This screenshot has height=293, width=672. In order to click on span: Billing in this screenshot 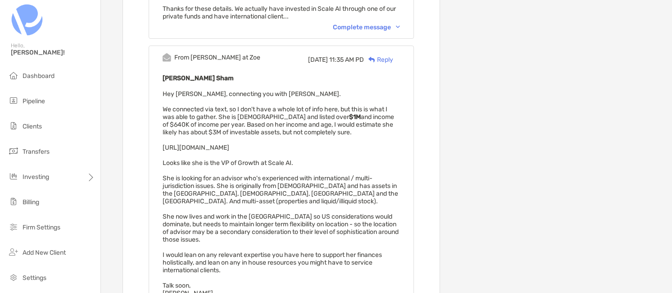, I will do `click(31, 202)`.